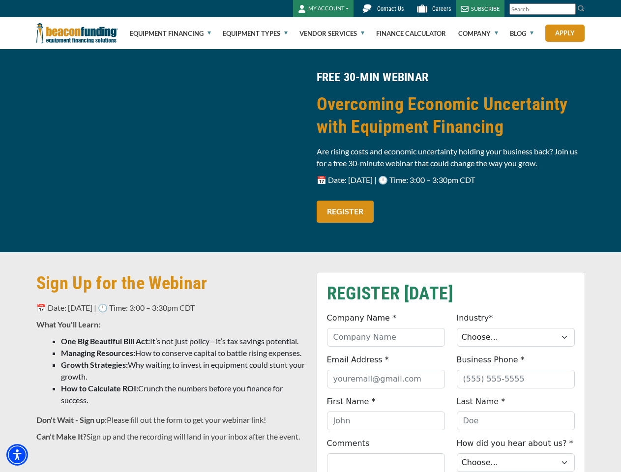 The height and width of the screenshot is (472, 621). I want to click on li: Why waiting to invest in equipment could stunt your growth., so click(183, 371).